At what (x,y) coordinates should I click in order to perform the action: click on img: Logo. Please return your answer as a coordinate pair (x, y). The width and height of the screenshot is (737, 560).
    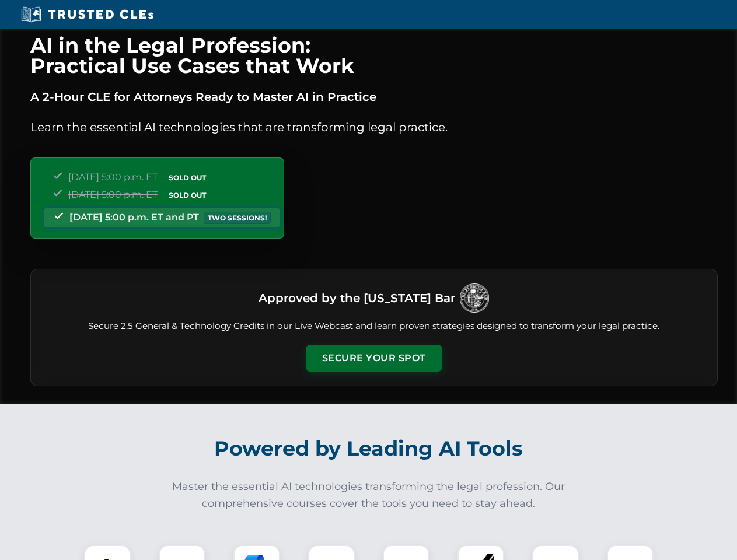
    Looking at the image, I should click on (474, 298).